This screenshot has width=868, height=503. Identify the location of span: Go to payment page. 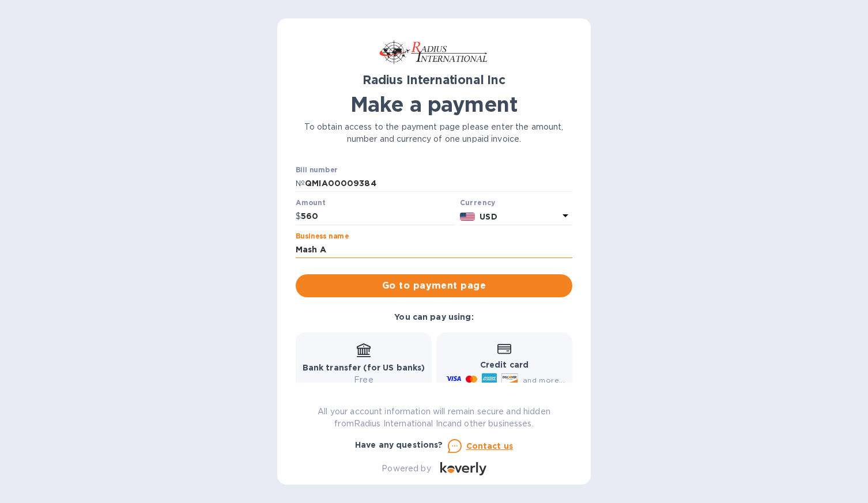
(434, 285).